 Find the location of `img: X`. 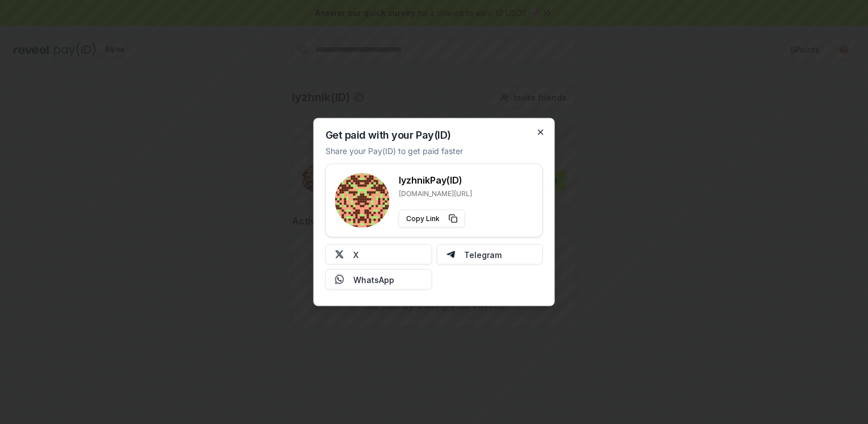

img: X is located at coordinates (340, 254).